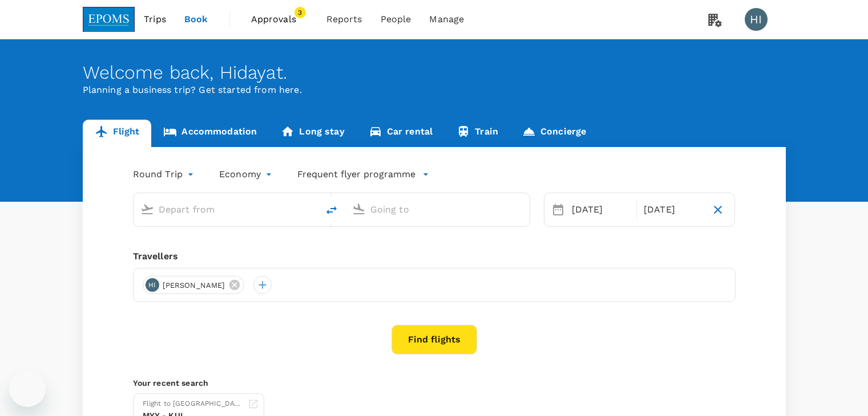  Describe the element at coordinates (434, 340) in the screenshot. I see `button: Find flights` at that location.